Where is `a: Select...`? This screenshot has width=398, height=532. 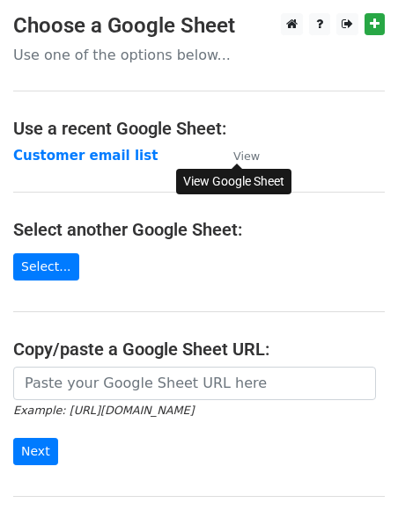
a: Select... is located at coordinates (45, 266).